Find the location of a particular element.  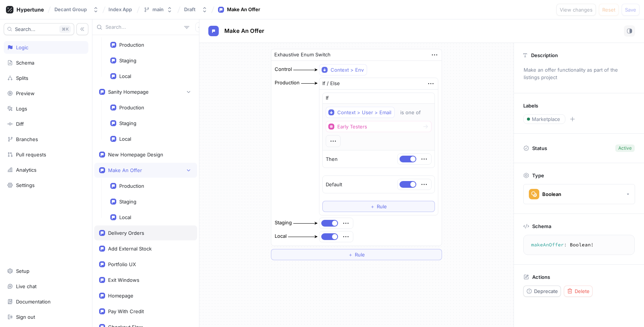

div: Sanity Homepage is located at coordinates (128, 92).